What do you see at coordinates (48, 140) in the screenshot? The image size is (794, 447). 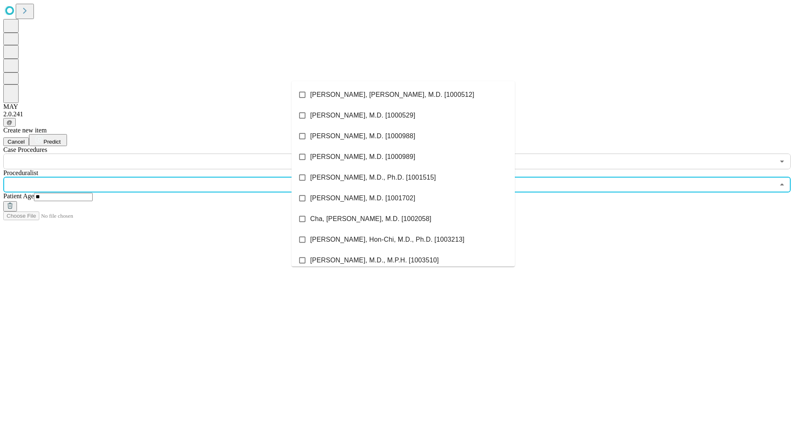 I see `button: Predict` at bounding box center [48, 140].